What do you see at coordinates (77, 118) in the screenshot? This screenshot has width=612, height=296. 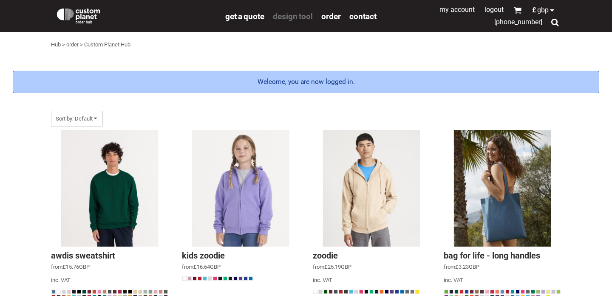 I see `span: Sort by: Default` at bounding box center [77, 118].